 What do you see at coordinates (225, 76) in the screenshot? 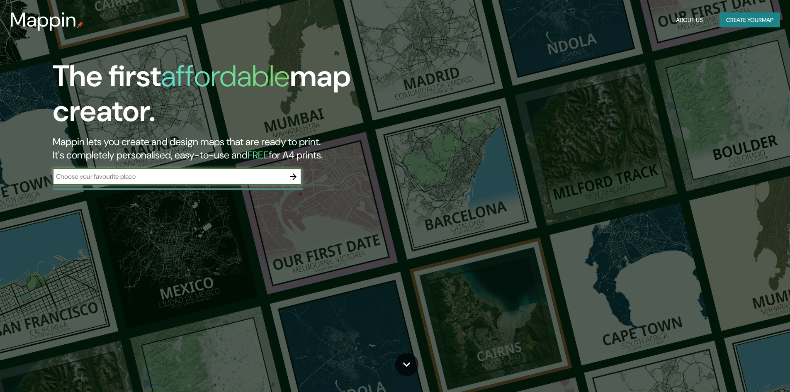
I see `h1: affordable` at bounding box center [225, 76].